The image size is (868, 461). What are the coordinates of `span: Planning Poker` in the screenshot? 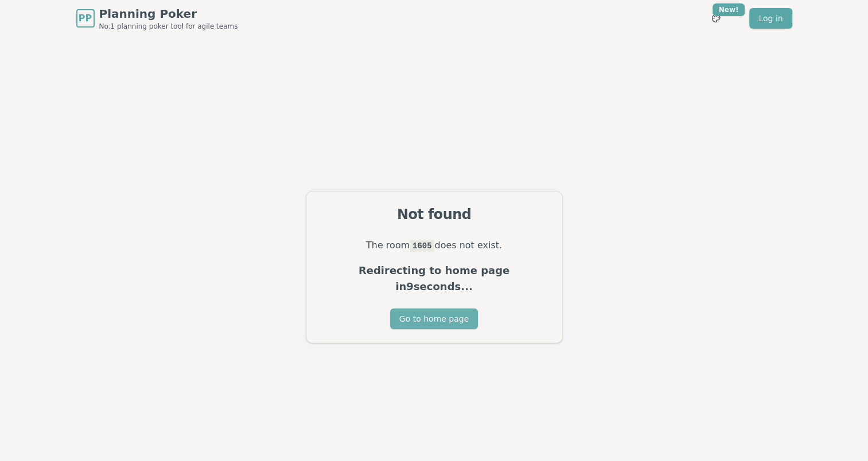 It's located at (169, 14).